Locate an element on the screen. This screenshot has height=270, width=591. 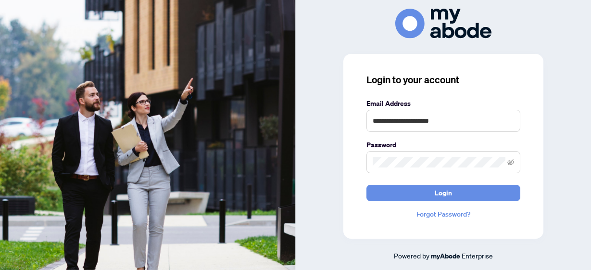
label: Email Address is located at coordinates (443, 103).